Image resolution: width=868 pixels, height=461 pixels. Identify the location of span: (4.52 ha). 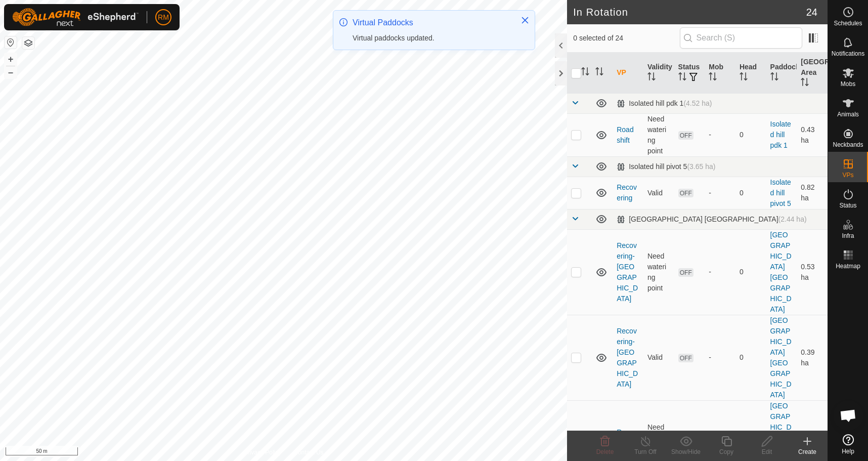
(698, 103).